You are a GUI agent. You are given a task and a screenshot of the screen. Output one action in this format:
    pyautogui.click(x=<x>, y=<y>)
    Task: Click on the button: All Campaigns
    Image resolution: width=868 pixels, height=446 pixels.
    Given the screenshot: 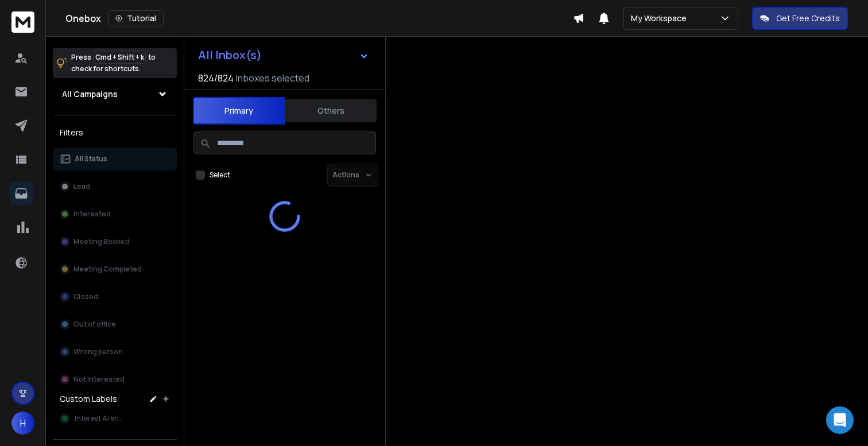 What is the action you would take?
    pyautogui.click(x=115, y=94)
    